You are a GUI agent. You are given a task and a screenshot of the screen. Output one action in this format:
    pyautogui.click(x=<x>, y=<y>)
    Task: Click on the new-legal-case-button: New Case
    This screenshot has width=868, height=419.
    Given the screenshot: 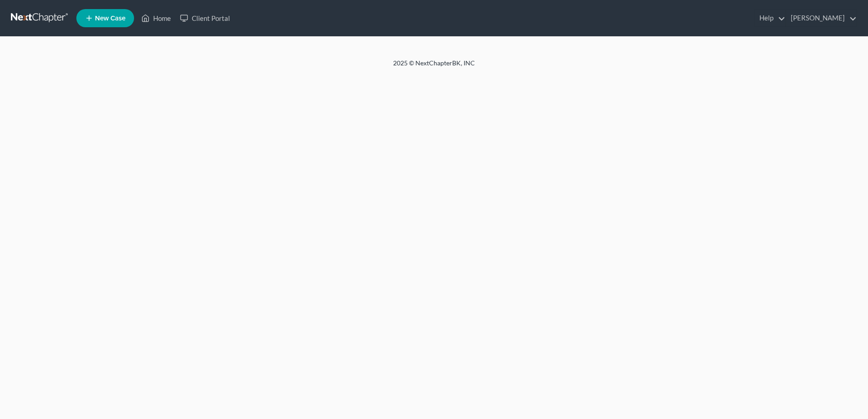 What is the action you would take?
    pyautogui.click(x=105, y=18)
    